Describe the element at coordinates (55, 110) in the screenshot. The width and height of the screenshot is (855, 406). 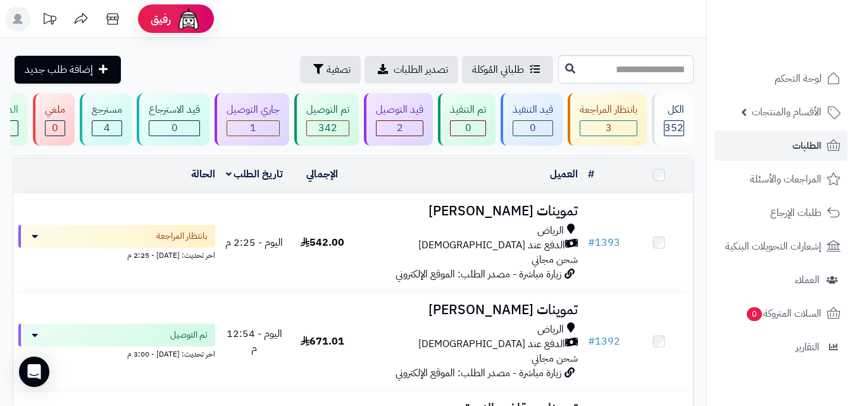
I see `div: ملغي` at that location.